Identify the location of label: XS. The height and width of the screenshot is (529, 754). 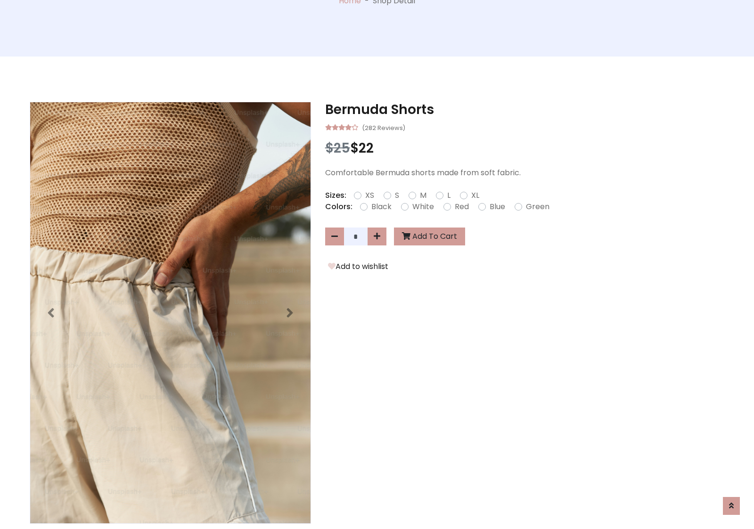
(369, 195).